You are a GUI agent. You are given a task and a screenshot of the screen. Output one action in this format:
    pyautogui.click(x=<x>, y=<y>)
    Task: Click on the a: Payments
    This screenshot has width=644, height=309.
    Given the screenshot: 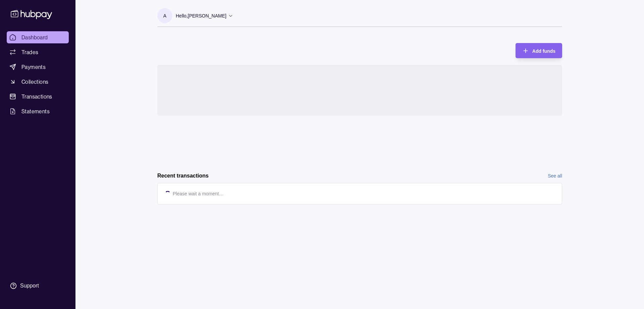 What is the action you would take?
    pyautogui.click(x=38, y=67)
    